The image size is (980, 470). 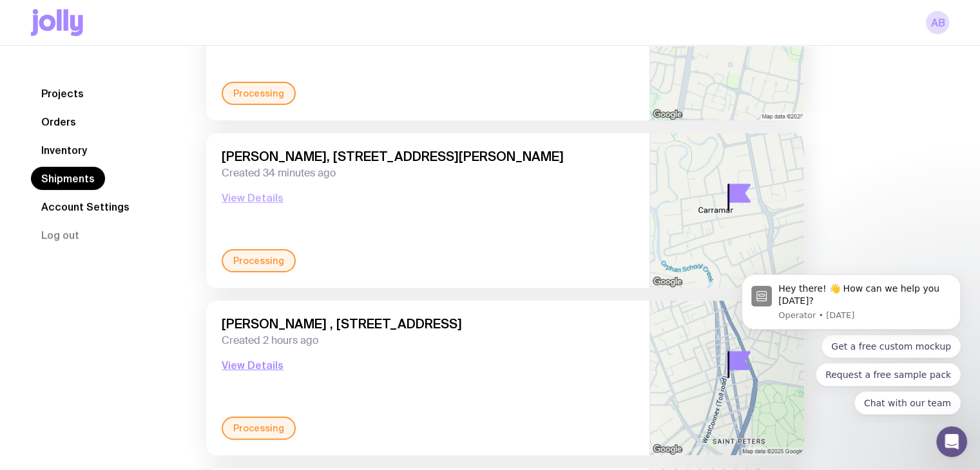 What do you see at coordinates (39, 33) in the screenshot?
I see `img: Profile image for Operator` at bounding box center [39, 33].